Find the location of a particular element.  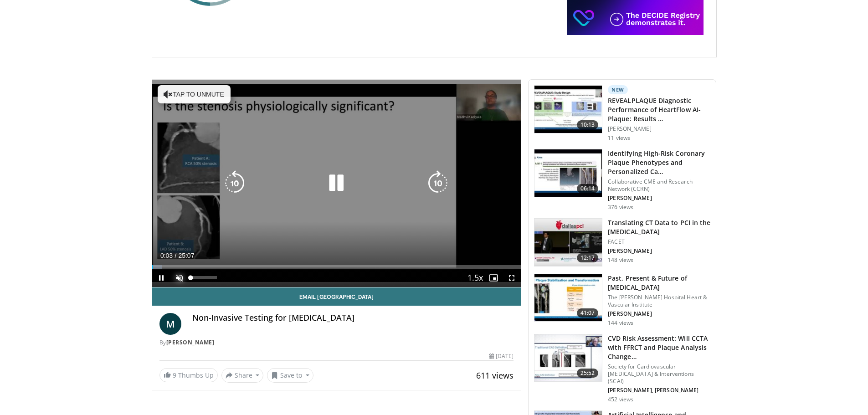

h3: REVEALPLAQUE Diagnostic Performance of HeartFlow AI-Plaque: Results … is located at coordinates (659, 109).